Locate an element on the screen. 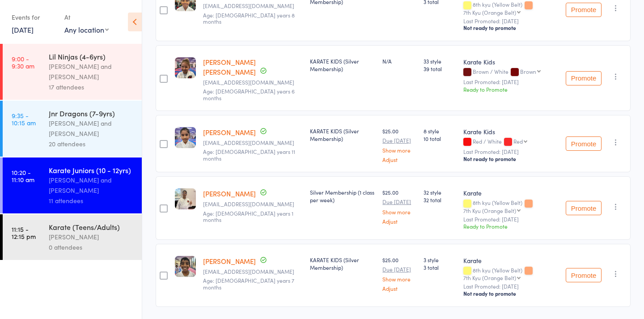 The width and height of the screenshot is (644, 319). span: 39 total is located at coordinates (440, 69).